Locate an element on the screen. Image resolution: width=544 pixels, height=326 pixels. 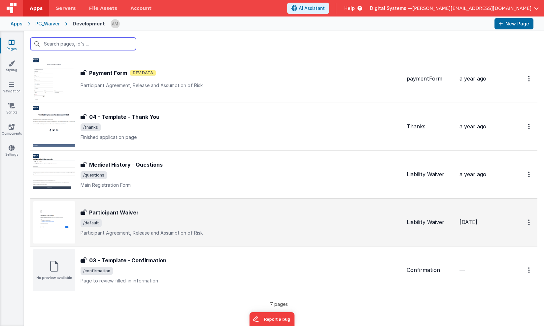
span: Help is located at coordinates (350, 8).